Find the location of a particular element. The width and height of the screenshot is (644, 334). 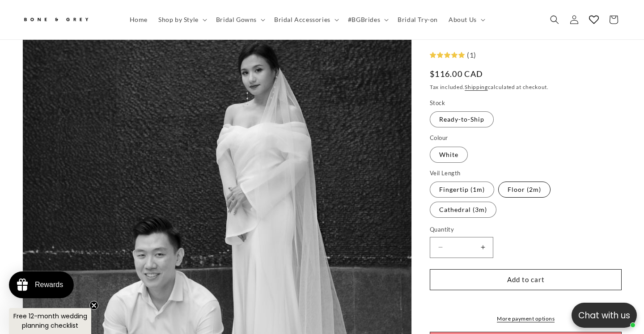

label: Ready-to-Ship is located at coordinates (462, 120).